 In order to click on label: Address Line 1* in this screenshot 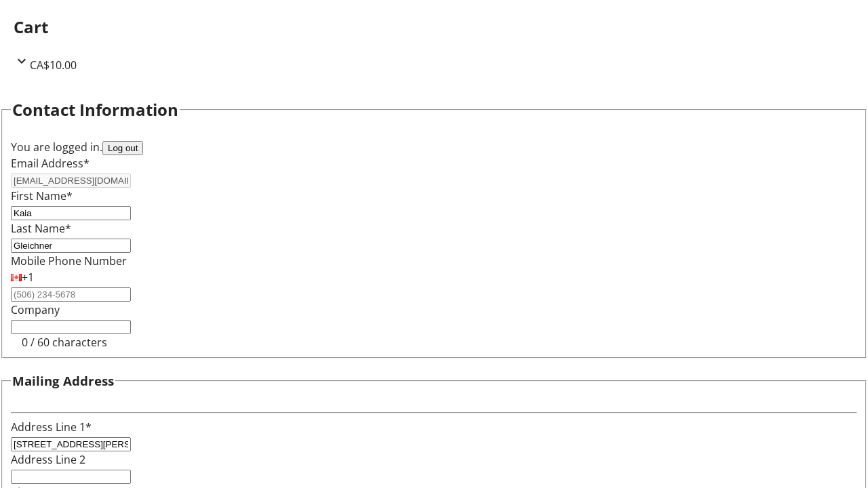, I will do `click(50, 427)`.